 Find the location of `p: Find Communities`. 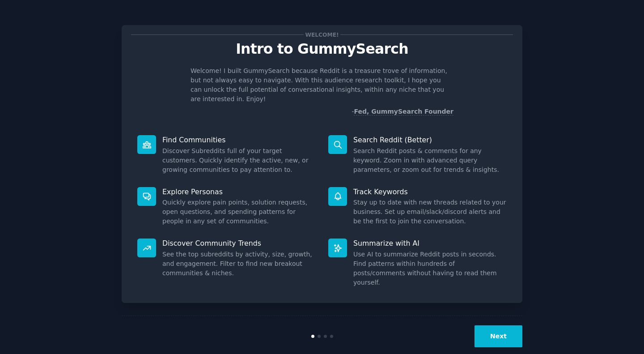

p: Find Communities is located at coordinates (239, 140).